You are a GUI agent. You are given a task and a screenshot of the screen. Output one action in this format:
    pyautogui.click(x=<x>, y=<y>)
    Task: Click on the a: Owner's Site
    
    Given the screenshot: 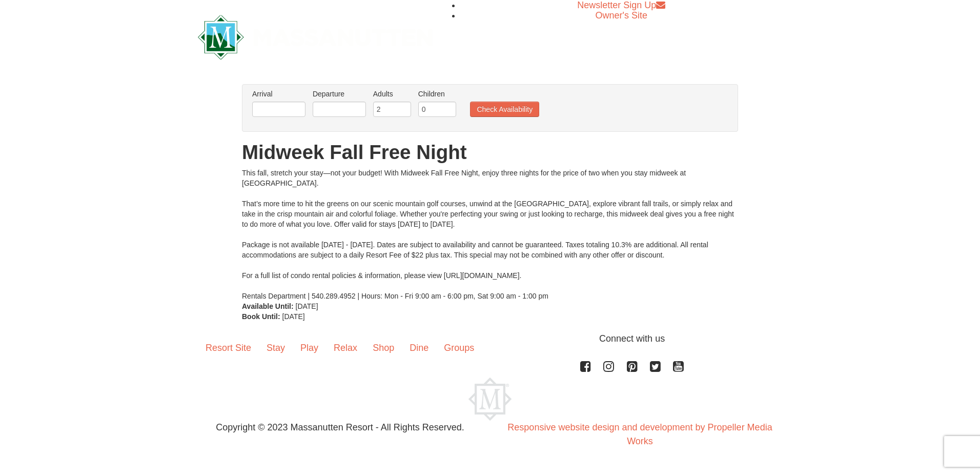 What is the action you would take?
    pyautogui.click(x=622, y=16)
    